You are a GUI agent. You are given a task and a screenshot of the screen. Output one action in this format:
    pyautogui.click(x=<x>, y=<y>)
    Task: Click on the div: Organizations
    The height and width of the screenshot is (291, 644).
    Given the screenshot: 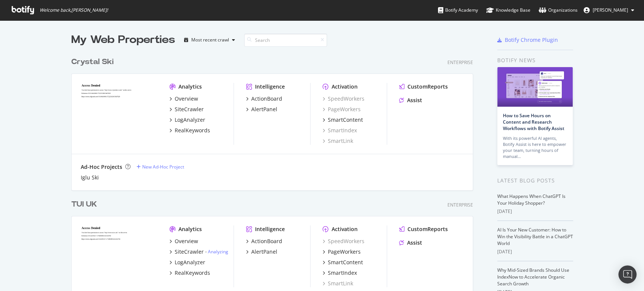 What is the action you would take?
    pyautogui.click(x=558, y=10)
    